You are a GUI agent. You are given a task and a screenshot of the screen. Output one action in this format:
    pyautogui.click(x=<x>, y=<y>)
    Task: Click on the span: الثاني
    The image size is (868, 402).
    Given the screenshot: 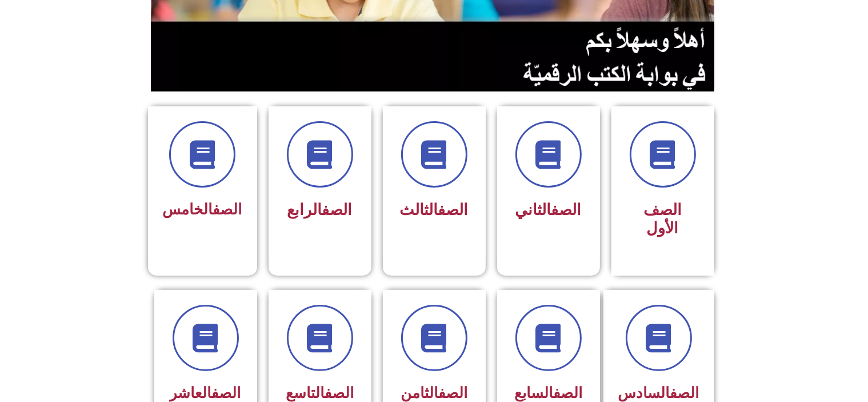 What is the action you would take?
    pyautogui.click(x=549, y=210)
    